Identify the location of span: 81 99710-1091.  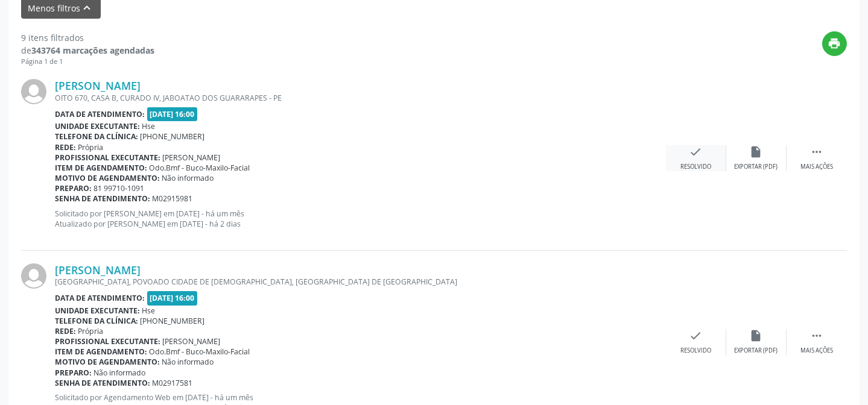
(119, 188).